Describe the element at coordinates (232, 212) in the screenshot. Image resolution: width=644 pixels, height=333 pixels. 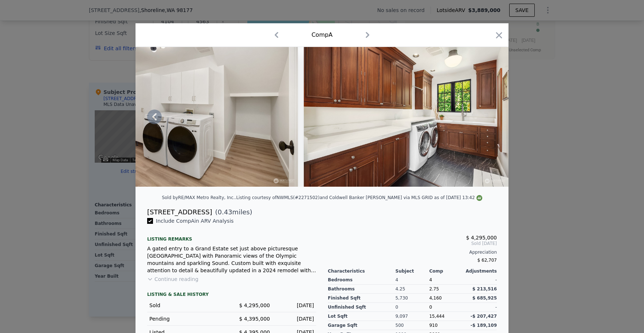
I see `span: ( miles)` at that location.